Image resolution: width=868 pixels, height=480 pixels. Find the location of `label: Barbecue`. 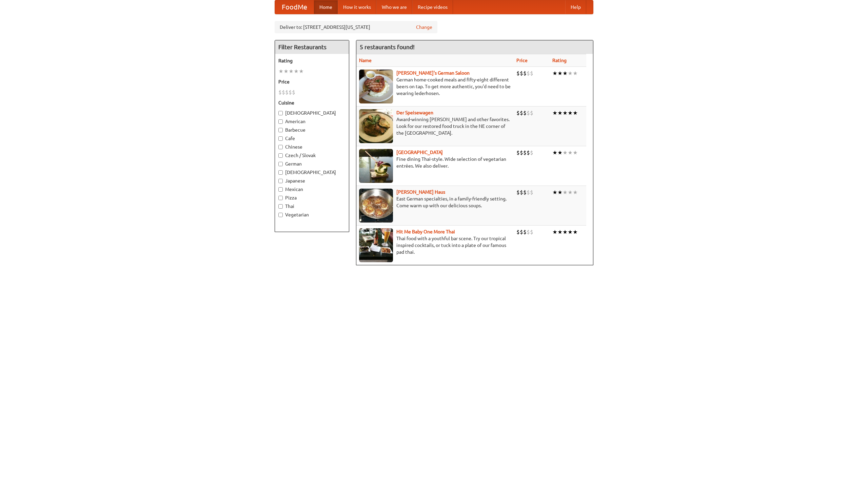

label: Barbecue is located at coordinates (312, 130).